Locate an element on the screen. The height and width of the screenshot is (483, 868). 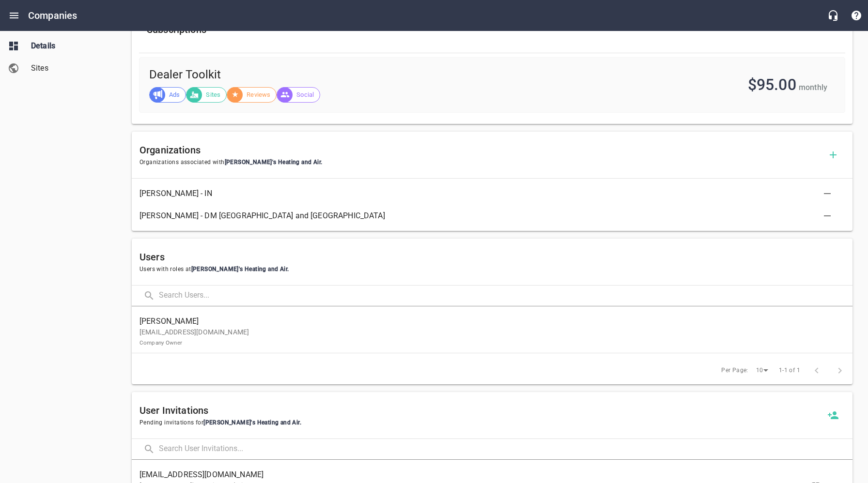
div: Ads is located at coordinates (168, 95).